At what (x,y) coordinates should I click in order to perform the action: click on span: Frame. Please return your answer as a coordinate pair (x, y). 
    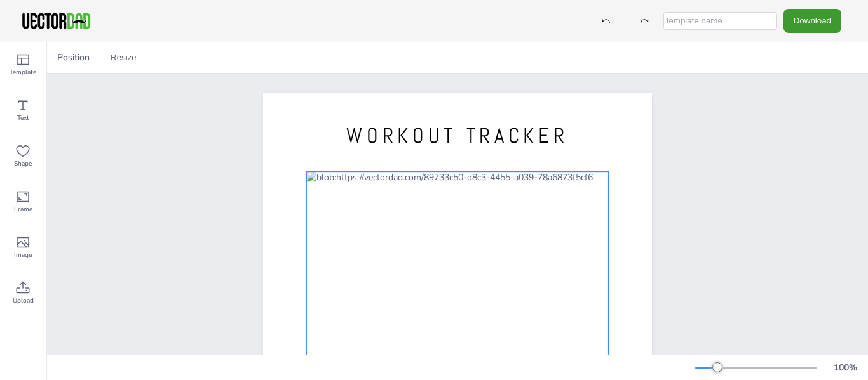
    Looking at the image, I should click on (23, 209).